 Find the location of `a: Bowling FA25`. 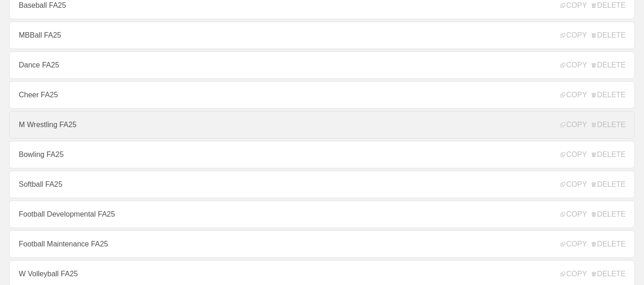

a: Bowling FA25 is located at coordinates (322, 154).